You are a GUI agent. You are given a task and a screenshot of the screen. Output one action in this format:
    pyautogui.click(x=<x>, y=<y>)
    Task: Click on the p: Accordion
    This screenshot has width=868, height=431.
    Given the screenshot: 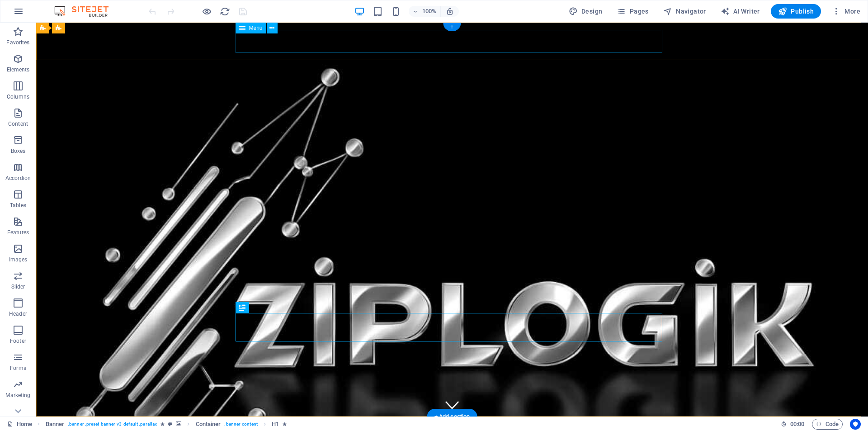 What is the action you would take?
    pyautogui.click(x=18, y=178)
    